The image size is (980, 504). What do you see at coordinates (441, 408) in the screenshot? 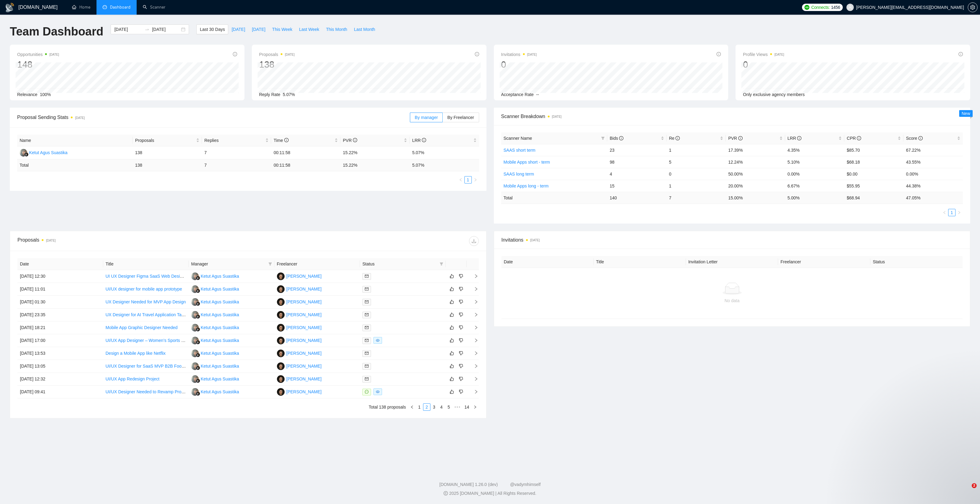
I see `li: 4` at bounding box center [441, 408].